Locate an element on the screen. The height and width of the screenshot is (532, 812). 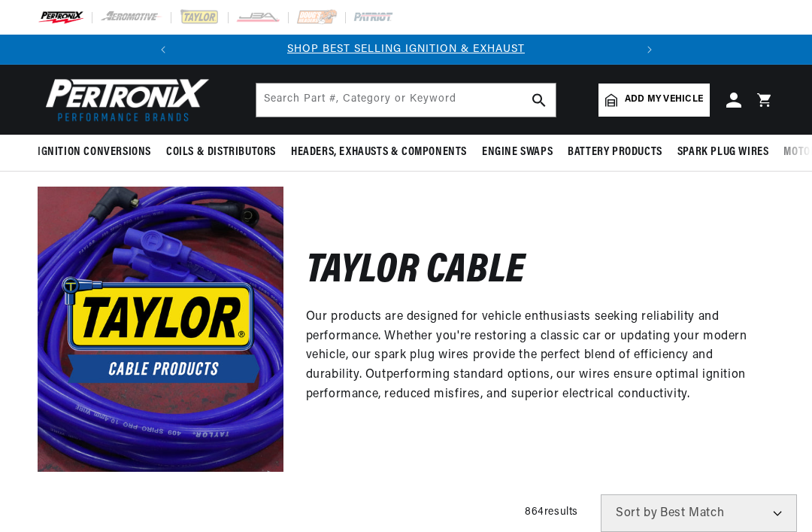
summary: Engine Swaps is located at coordinates (518, 152).